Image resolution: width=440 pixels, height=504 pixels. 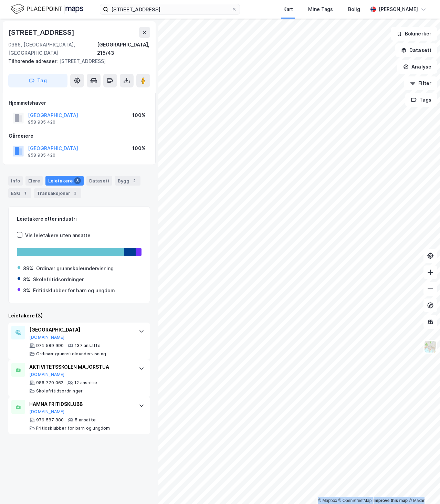 What do you see at coordinates (58, 193) in the screenshot?
I see `div: Transaksjoner` at bounding box center [58, 193].